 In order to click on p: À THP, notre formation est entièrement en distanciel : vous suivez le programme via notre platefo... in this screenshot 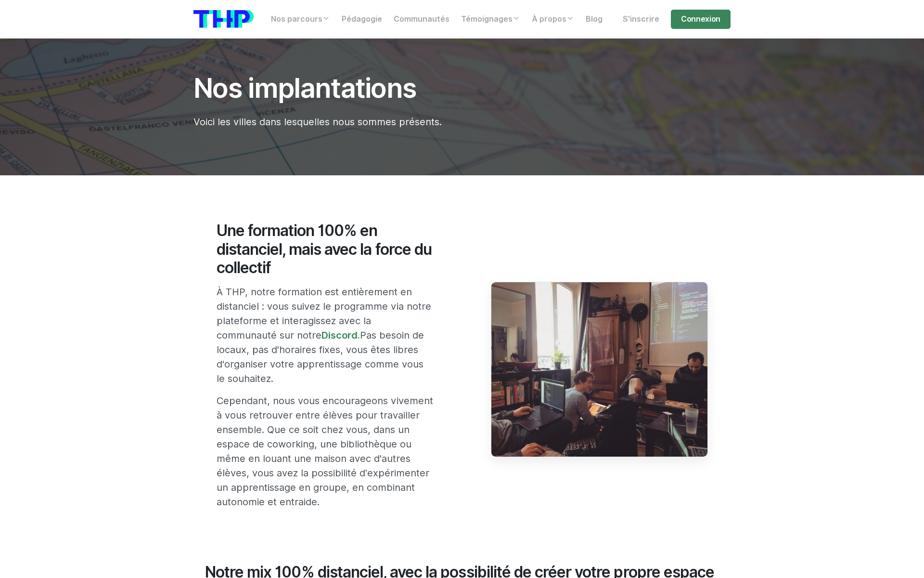, I will do `click(325, 335)`.